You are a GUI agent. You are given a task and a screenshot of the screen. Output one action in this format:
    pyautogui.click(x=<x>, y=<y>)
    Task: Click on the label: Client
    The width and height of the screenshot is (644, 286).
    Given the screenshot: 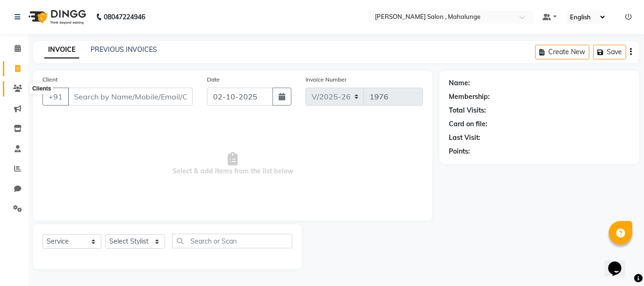 What is the action you would take?
    pyautogui.click(x=50, y=80)
    